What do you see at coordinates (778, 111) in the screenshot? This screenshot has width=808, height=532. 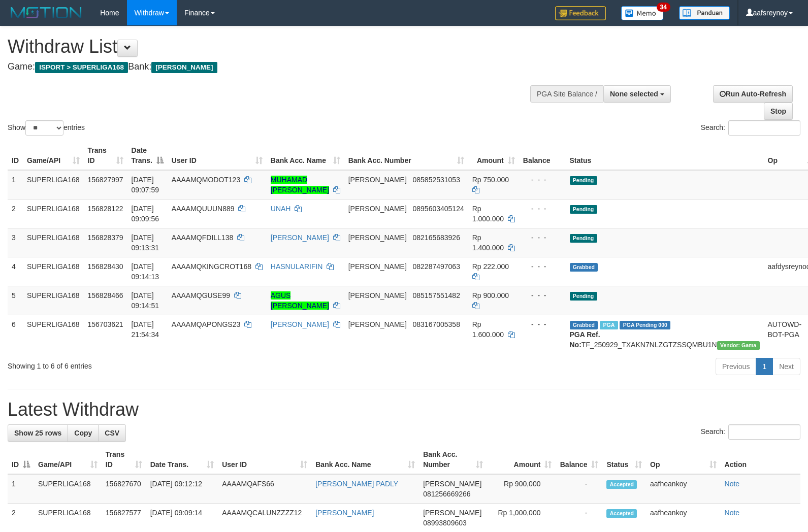 I see `a: Stop` at bounding box center [778, 111].